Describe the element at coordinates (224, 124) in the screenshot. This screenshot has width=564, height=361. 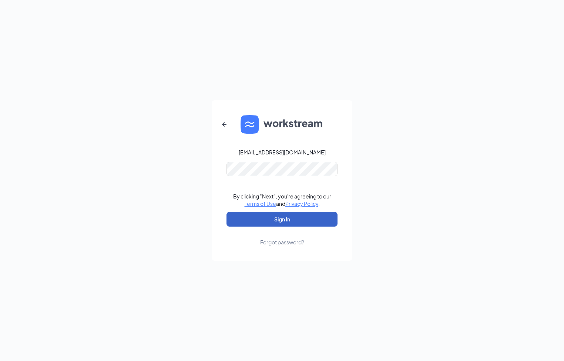
I see `svg: ArrowLeftNew` at that location.